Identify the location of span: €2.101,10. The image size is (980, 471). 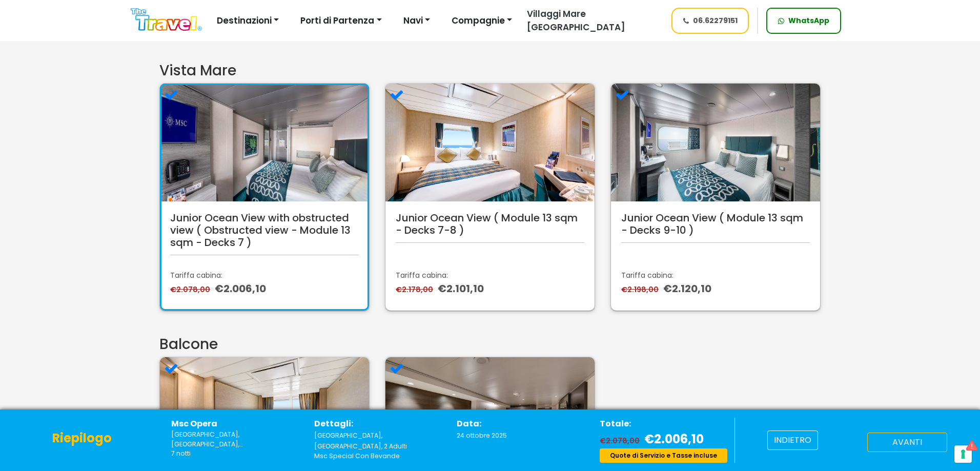
(461, 289).